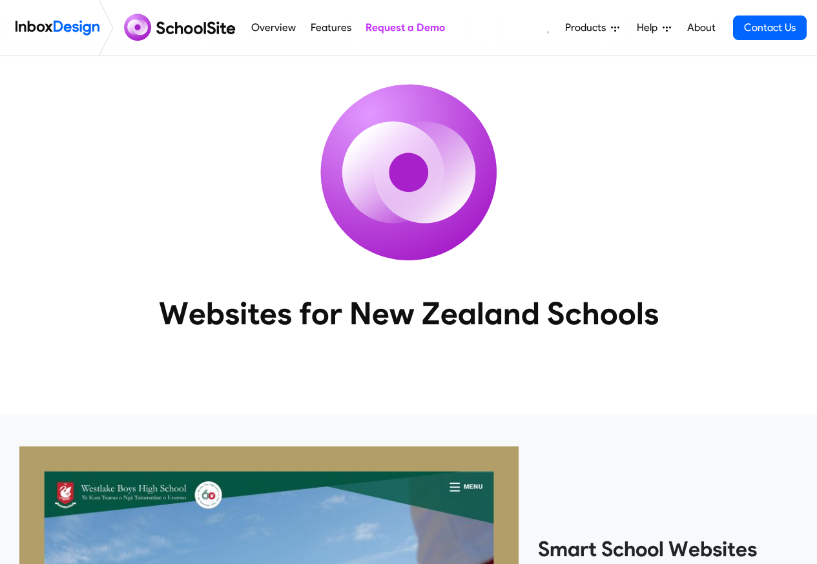 This screenshot has height=564, width=817. Describe the element at coordinates (770, 28) in the screenshot. I see `a: Contact Us` at that location.